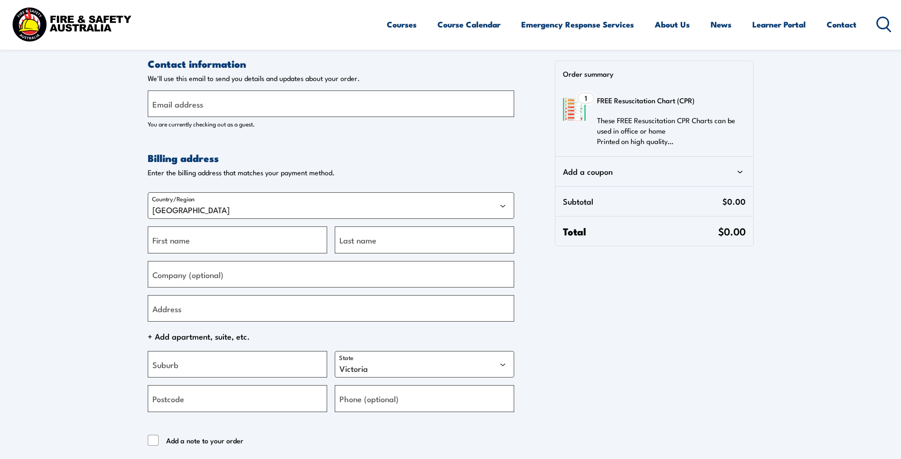 The image size is (901, 459). What do you see at coordinates (237, 240) in the screenshot?
I see `input: First name` at bounding box center [237, 240].